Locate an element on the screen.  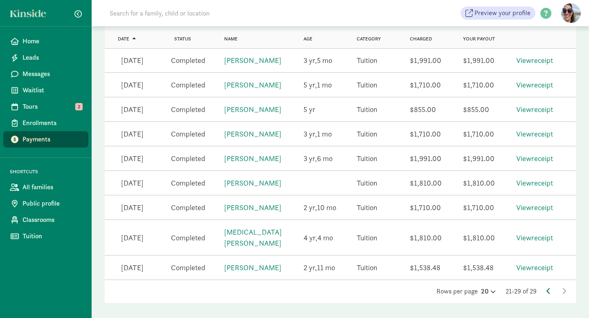
a: Public profile is located at coordinates (46, 204).